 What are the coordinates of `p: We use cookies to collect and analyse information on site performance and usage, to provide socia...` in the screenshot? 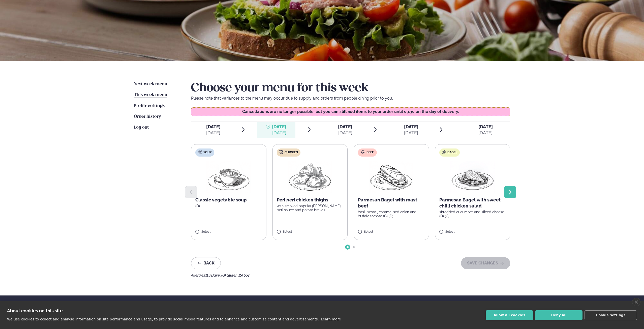 It's located at (163, 319).